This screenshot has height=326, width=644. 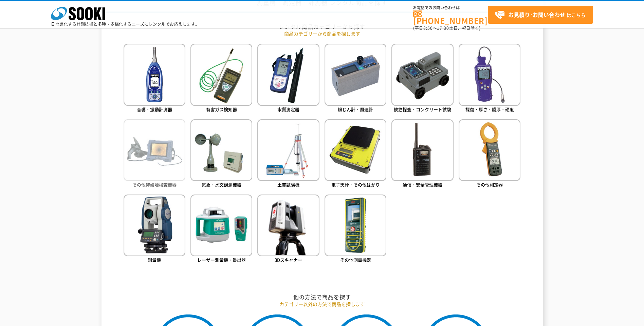 What do you see at coordinates (355, 225) in the screenshot?
I see `img: その他測量機器` at bounding box center [355, 225].